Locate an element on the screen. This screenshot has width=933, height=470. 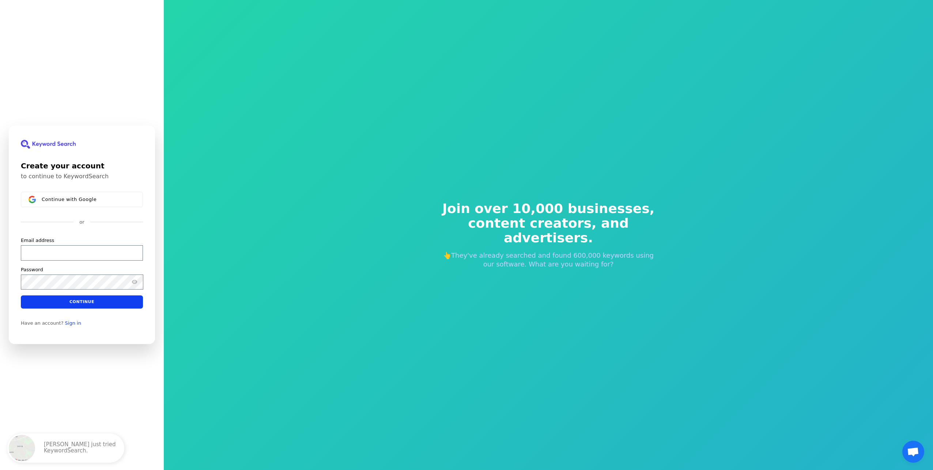
span: content creators, and advertisers. is located at coordinates (548, 230).